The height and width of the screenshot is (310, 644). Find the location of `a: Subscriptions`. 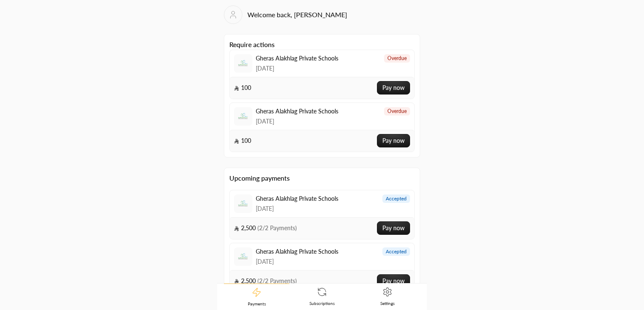

a: Subscriptions is located at coordinates (322, 297).